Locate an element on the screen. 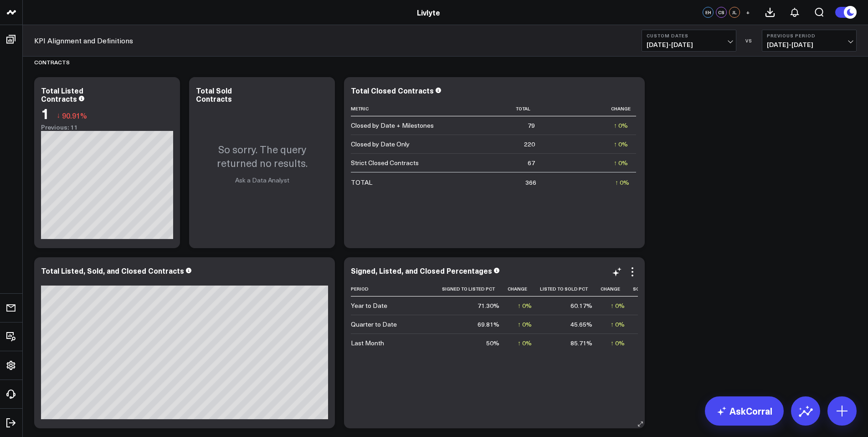 The height and width of the screenshot is (437, 868). div: 85.71% is located at coordinates (582, 343).